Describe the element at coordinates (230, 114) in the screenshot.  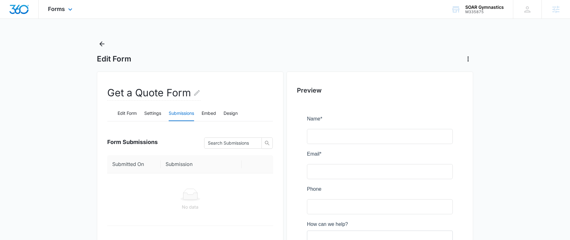
I see `button: Design` at that location.